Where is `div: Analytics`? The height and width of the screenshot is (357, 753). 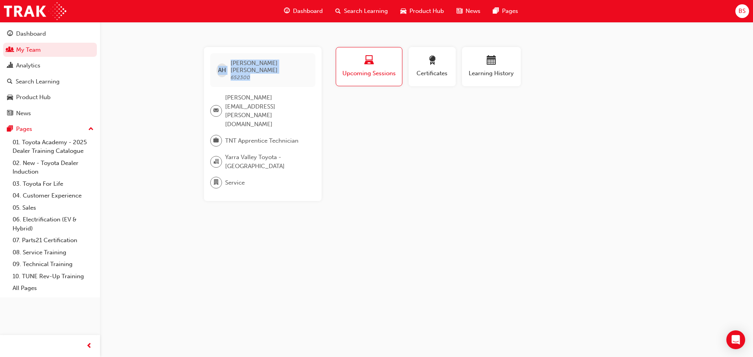 div: Analytics is located at coordinates (28, 65).